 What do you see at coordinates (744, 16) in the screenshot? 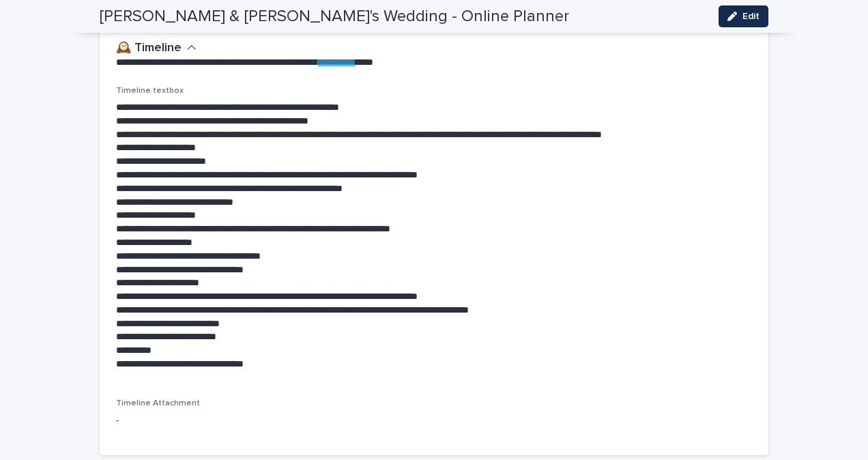
I see `button: Edit` at bounding box center [744, 16].